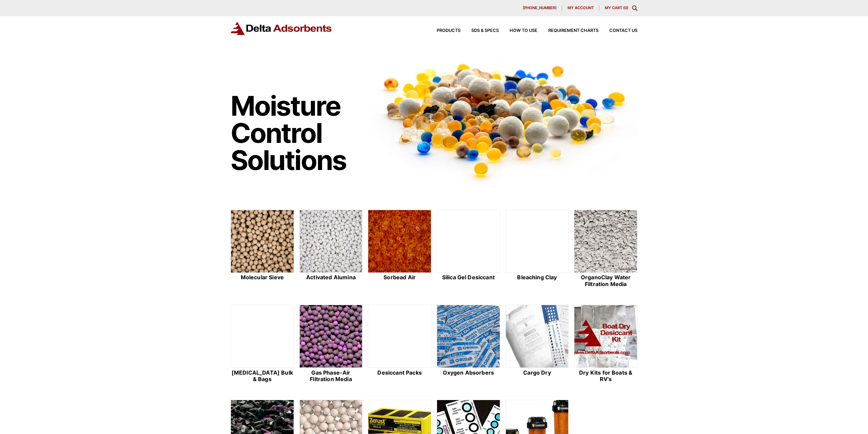  Describe the element at coordinates (468, 249) in the screenshot. I see `a: Silica Gel Desiccant` at that location.